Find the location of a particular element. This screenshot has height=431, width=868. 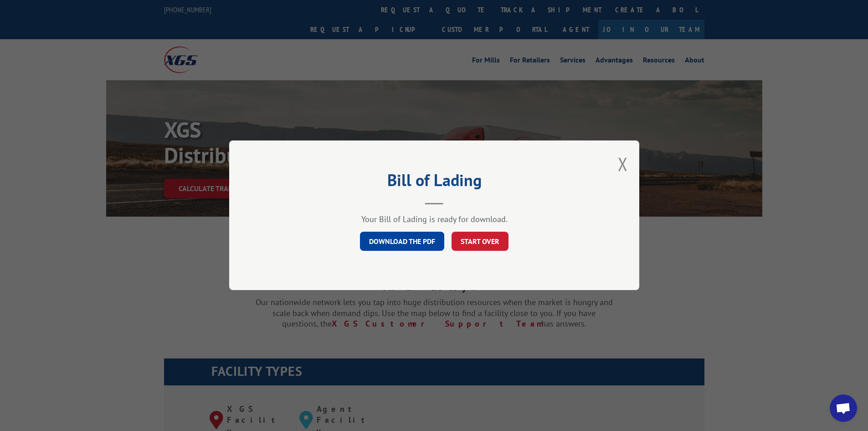

div: Open chat is located at coordinates (844, 408).